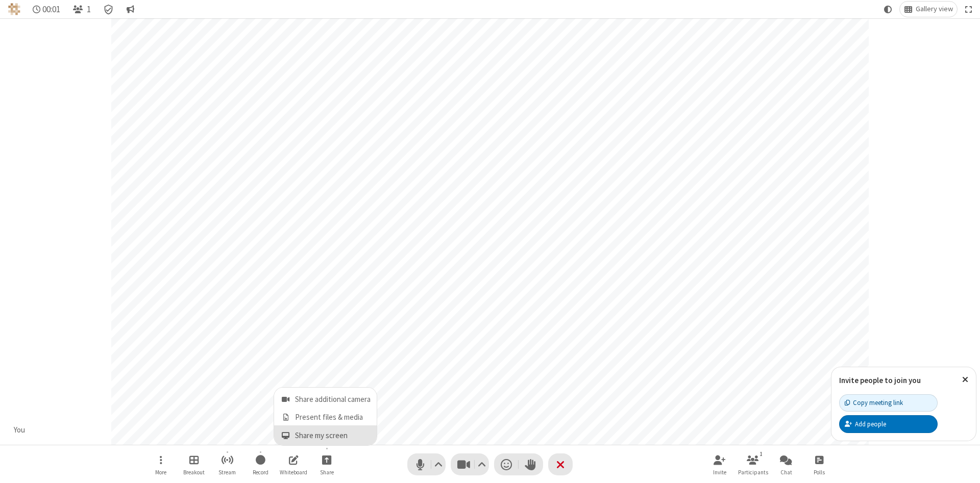  What do you see at coordinates (333, 436) in the screenshot?
I see `span: Share my screen` at bounding box center [333, 436].